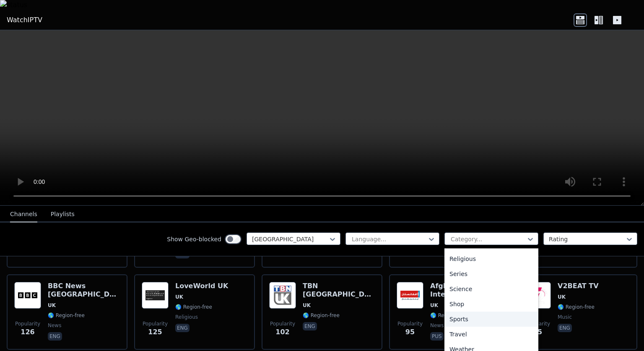 The height and width of the screenshot is (351, 644). Describe the element at coordinates (155, 295) in the screenshot. I see `img: LoveWorld UK` at that location.